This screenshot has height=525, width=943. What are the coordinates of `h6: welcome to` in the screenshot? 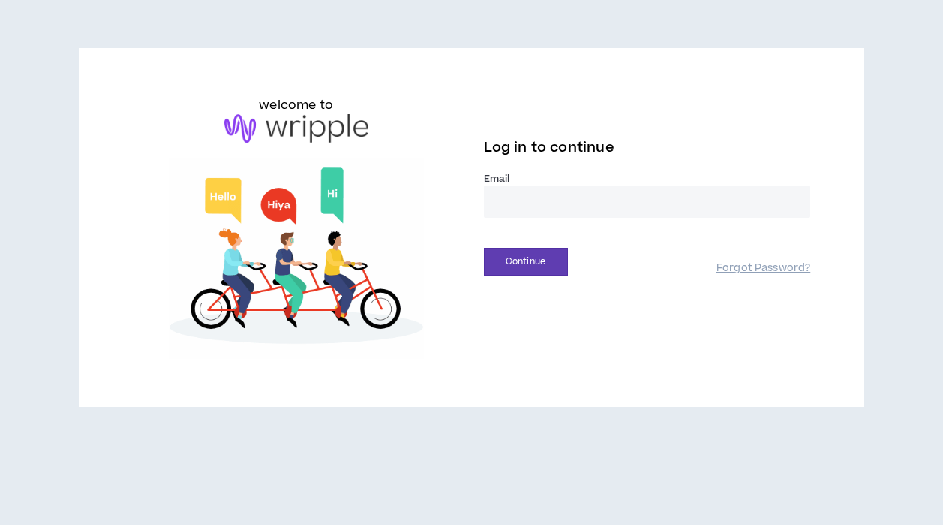 It's located at (296, 105).